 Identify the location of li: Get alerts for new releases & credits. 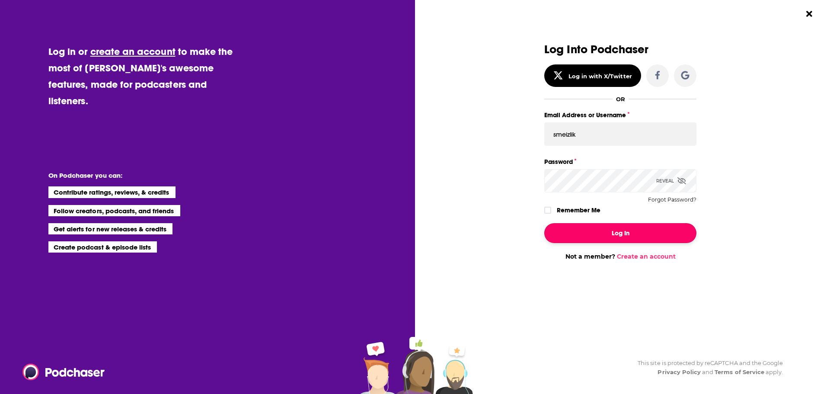
(110, 229).